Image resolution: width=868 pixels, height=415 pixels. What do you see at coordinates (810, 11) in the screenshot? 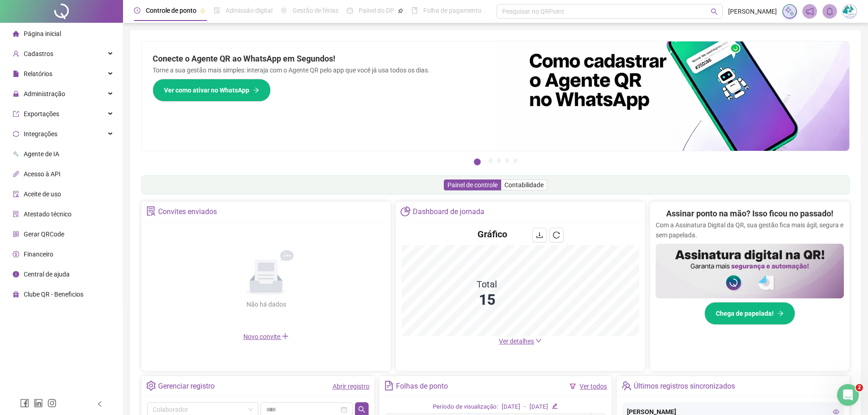
I see `span: notification` at bounding box center [810, 11].